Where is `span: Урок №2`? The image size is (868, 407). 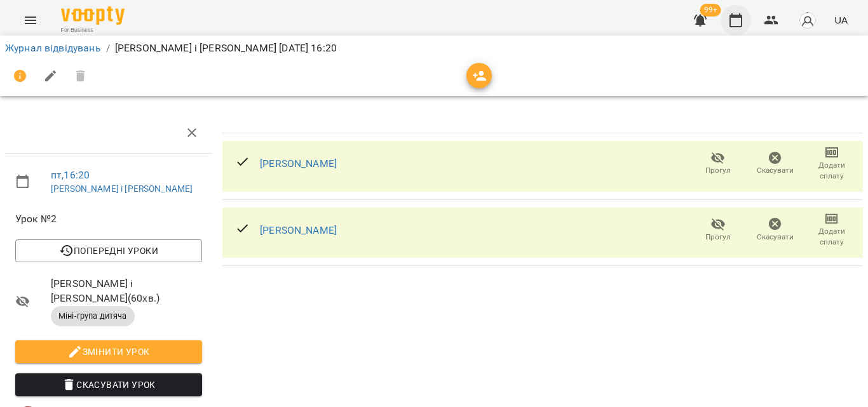
span: Урок №2 is located at coordinates (109, 219).